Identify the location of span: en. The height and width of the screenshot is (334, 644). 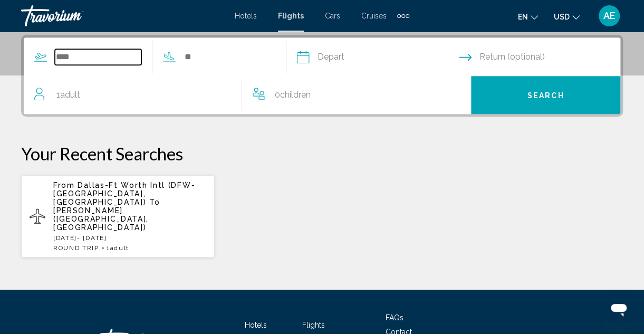
(523, 17).